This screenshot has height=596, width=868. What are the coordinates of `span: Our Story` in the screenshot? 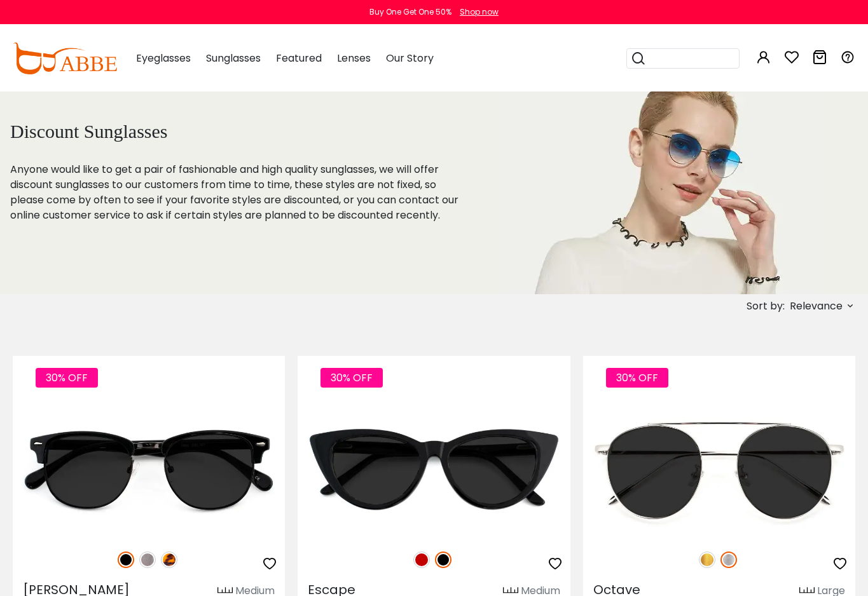 It's located at (409, 58).